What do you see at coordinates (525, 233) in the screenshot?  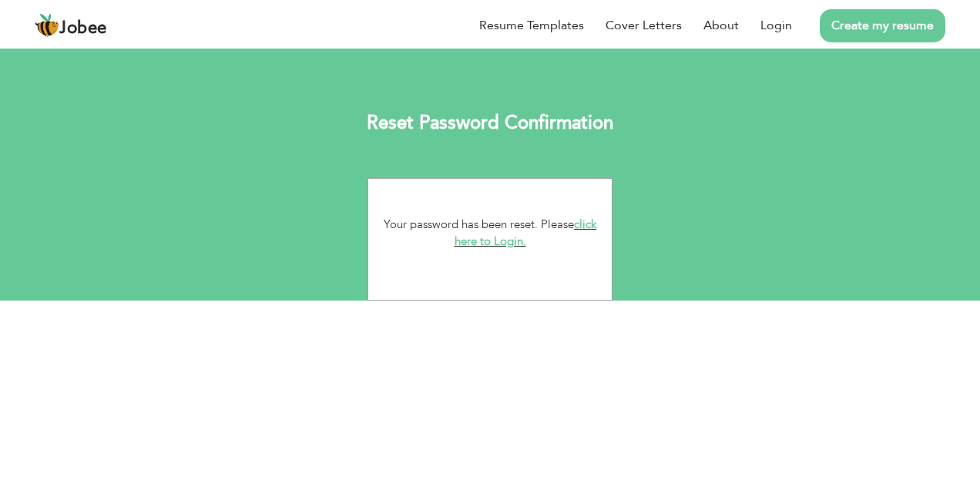 I see `a: click here to Login.` at bounding box center [525, 233].